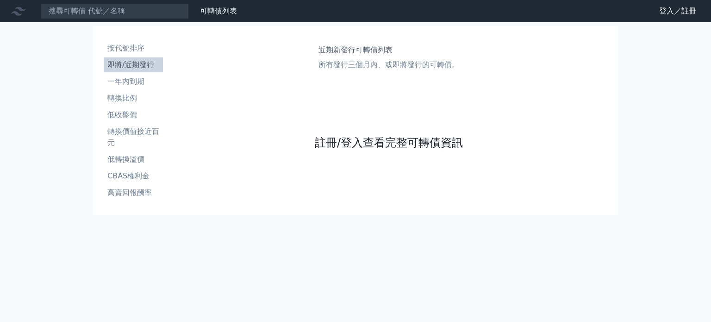 The image size is (711, 322). What do you see at coordinates (133, 65) in the screenshot?
I see `li: 即將/近期發行` at bounding box center [133, 65].